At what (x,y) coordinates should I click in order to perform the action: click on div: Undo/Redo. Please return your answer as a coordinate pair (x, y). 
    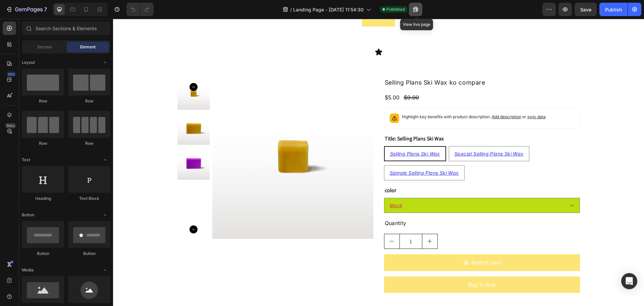
    Looking at the image, I should click on (140, 10).